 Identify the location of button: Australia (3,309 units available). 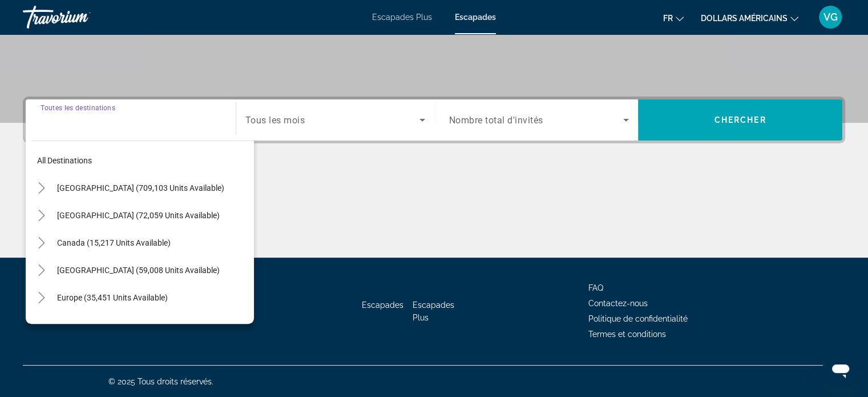
(152, 325).